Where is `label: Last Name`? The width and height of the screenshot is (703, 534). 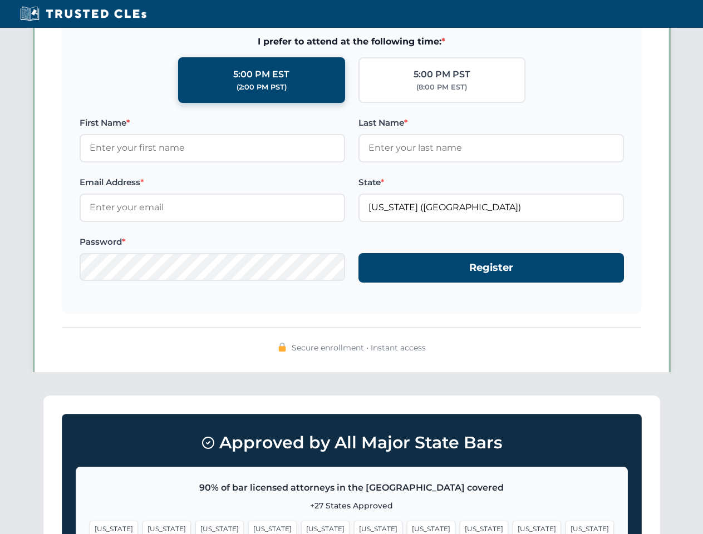
label: Last Name is located at coordinates (491, 123).